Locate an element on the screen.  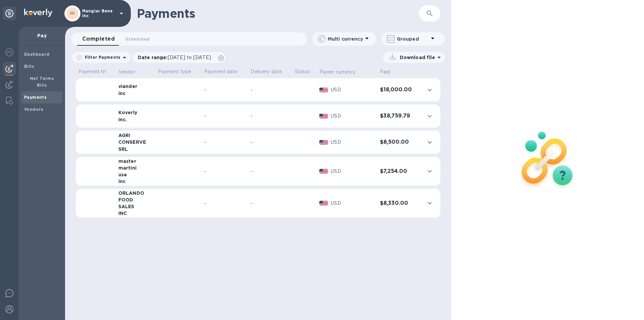
p: Payment № is located at coordinates (96, 71).